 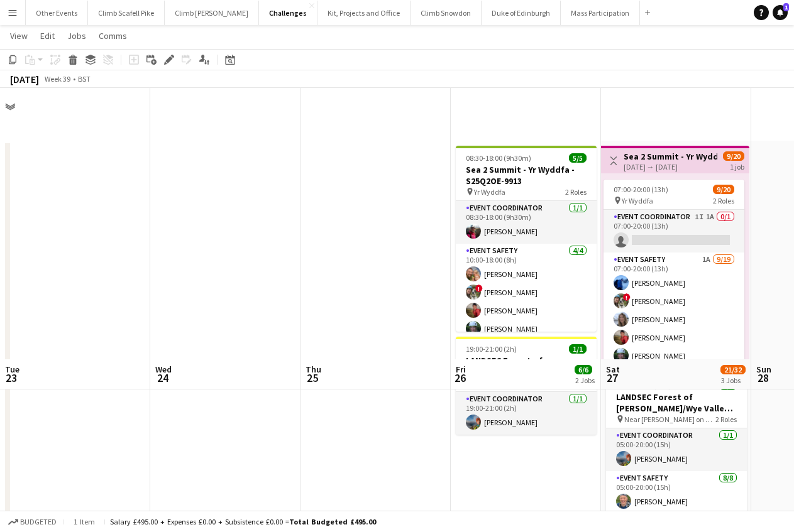 What do you see at coordinates (242, 522) in the screenshot?
I see `div: Salary £495.00 + Expenses £0.00 + Subsistence £0.00 =` at bounding box center [242, 522].